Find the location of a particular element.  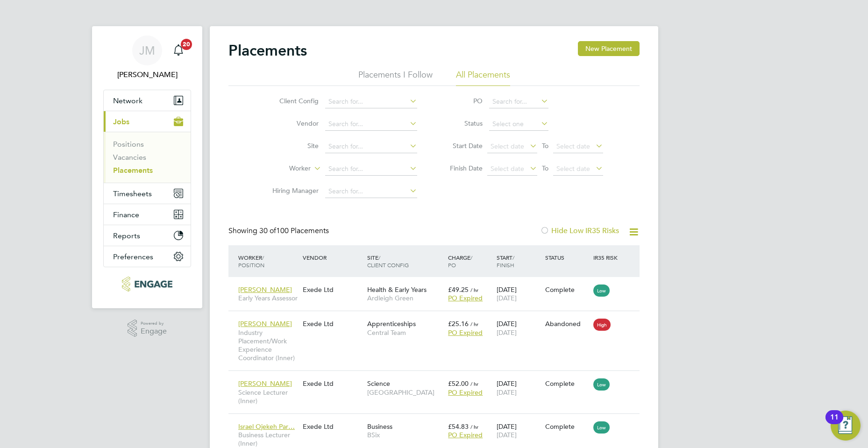

button: Network is located at coordinates (147, 101).